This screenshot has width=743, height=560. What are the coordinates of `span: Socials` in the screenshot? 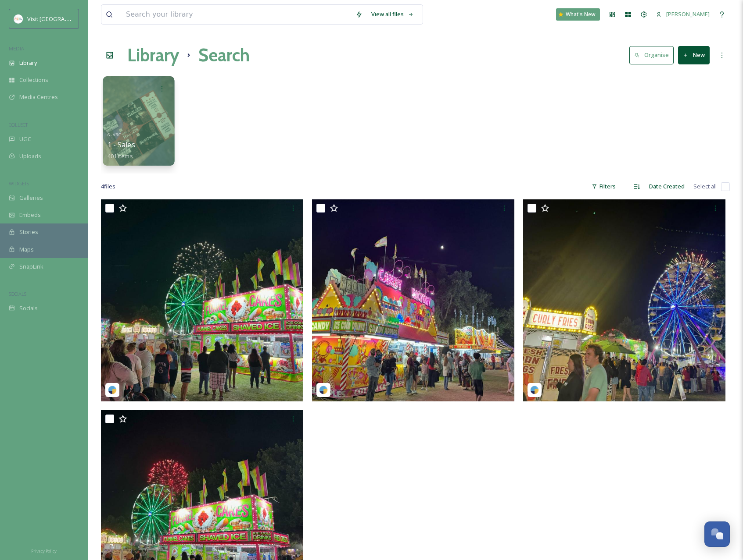 It's located at (29, 308).